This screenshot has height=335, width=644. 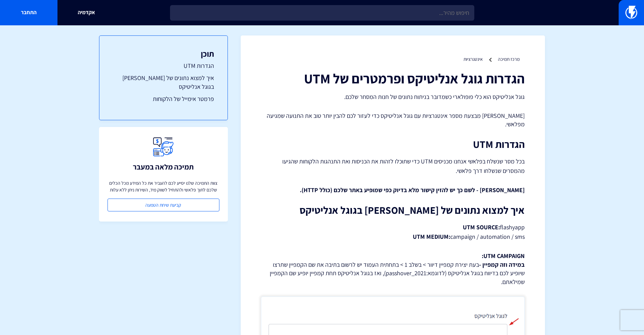 I want to click on h3: תוכן, so click(x=163, y=54).